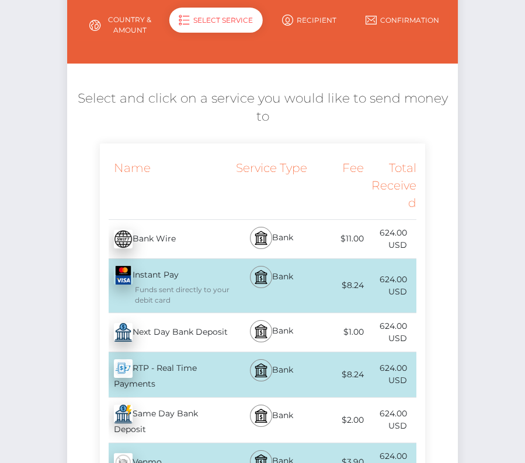 The image size is (525, 463). What do you see at coordinates (123, 275) in the screenshot?
I see `img: QwWugUCNyICDhMjofT14yaqUfddCM6mkz1jyhlzQJMfnoYLnQKBG4sBBx5acn+Idg5zKpHvf4PMFFwNoJ2cDAAAAAASUVORK5...` at bounding box center [123, 275].